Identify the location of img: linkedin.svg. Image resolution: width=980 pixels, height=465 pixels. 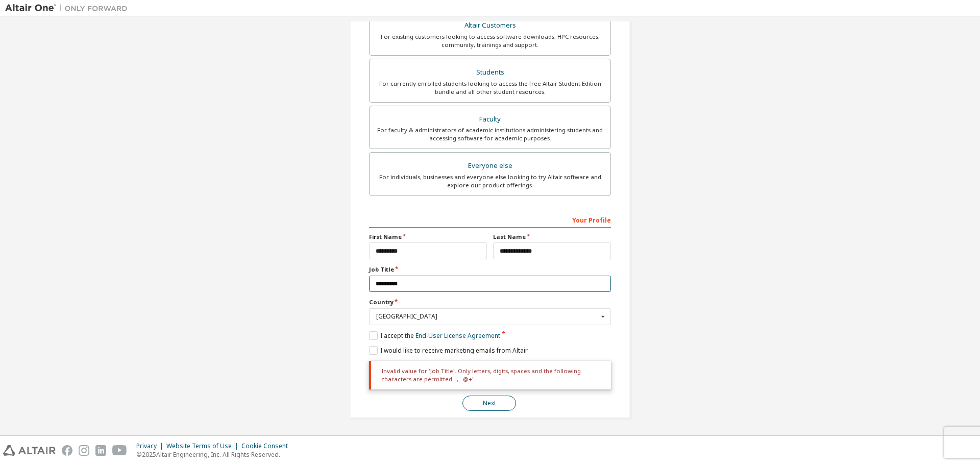
(101, 451).